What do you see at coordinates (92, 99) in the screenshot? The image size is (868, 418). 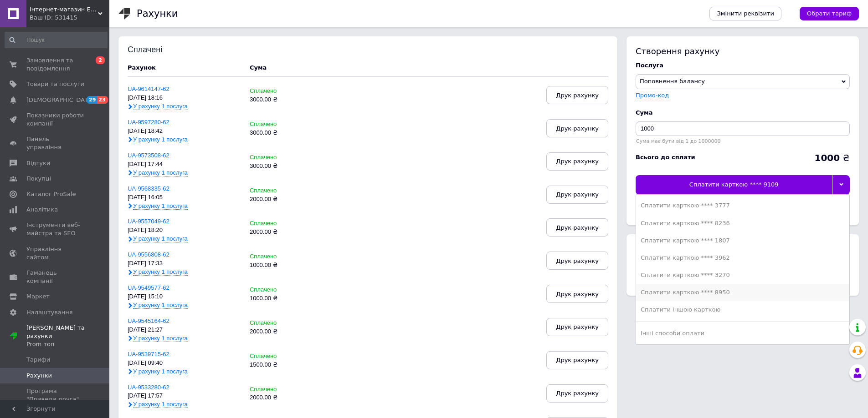 I see `span: 29` at bounding box center [92, 99].